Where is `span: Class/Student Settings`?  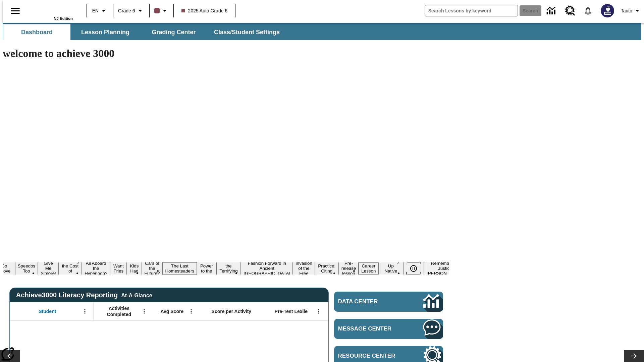
span: Class/Student Settings is located at coordinates (247, 32).